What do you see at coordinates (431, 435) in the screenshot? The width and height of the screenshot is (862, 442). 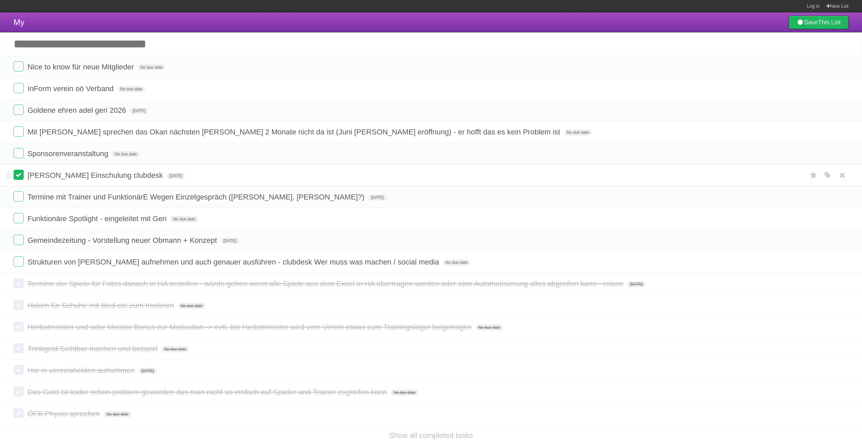 I see `a: Show all completed tasks` at bounding box center [431, 435].